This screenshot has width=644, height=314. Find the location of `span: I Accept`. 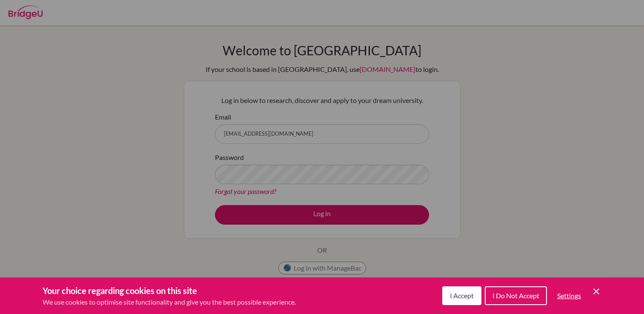

span: I Accept is located at coordinates (462, 296).